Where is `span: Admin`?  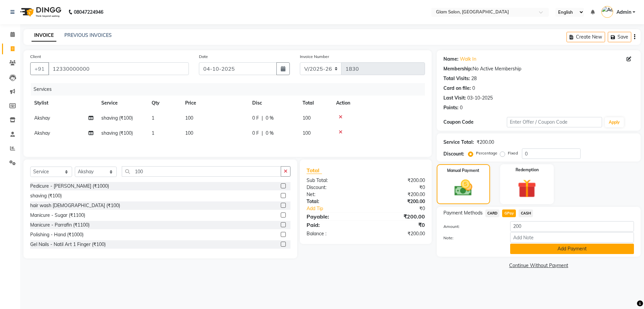
span: Admin is located at coordinates (623, 12).